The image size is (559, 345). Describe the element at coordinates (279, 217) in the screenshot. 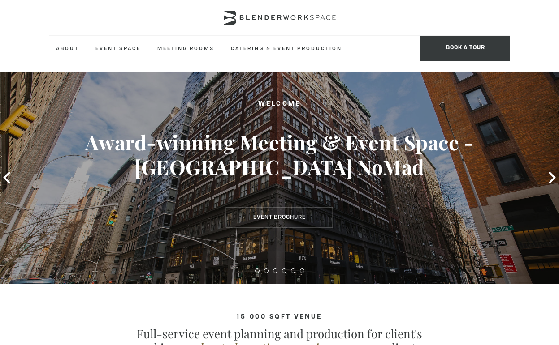

I see `a: Event Brochure` at that location.